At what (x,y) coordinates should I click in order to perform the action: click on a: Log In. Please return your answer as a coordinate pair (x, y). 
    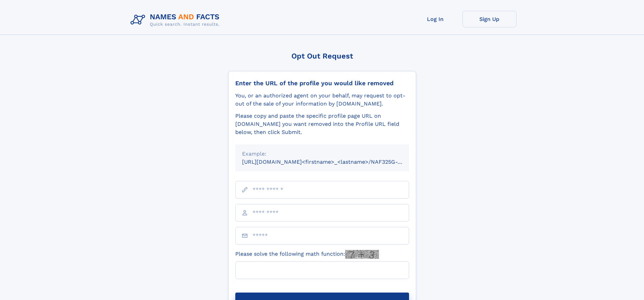
    Looking at the image, I should click on (435, 19).